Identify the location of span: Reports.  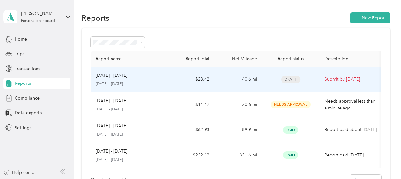
(23, 83).